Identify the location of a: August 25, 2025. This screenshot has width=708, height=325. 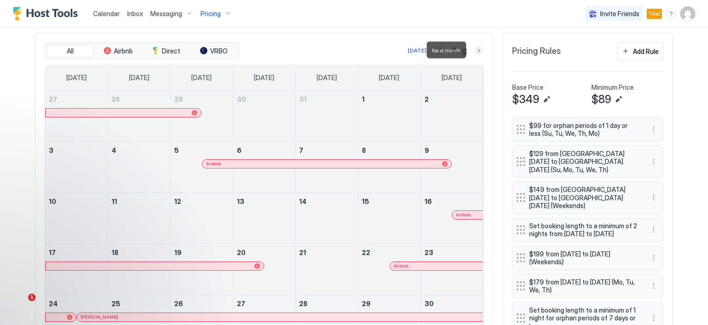
(139, 304).